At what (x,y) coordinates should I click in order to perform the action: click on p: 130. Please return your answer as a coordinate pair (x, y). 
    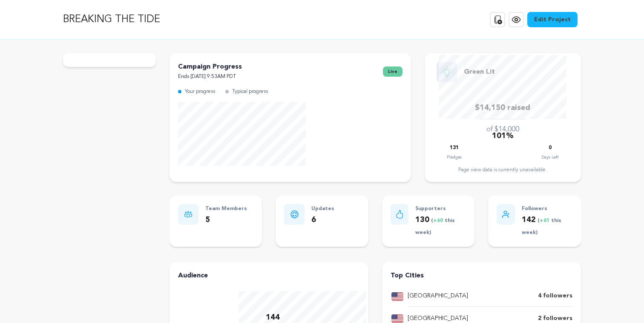
    Looking at the image, I should click on (440, 226).